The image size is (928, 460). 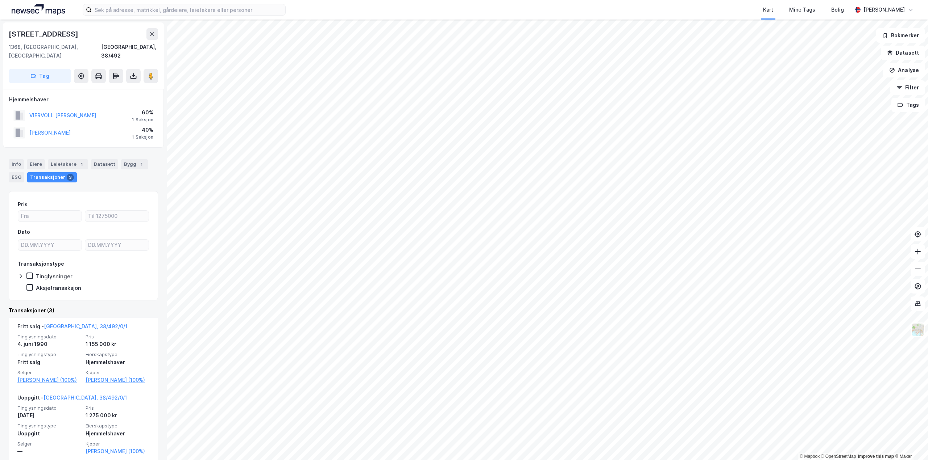 I want to click on div: Transaksjoner (3), so click(x=83, y=311).